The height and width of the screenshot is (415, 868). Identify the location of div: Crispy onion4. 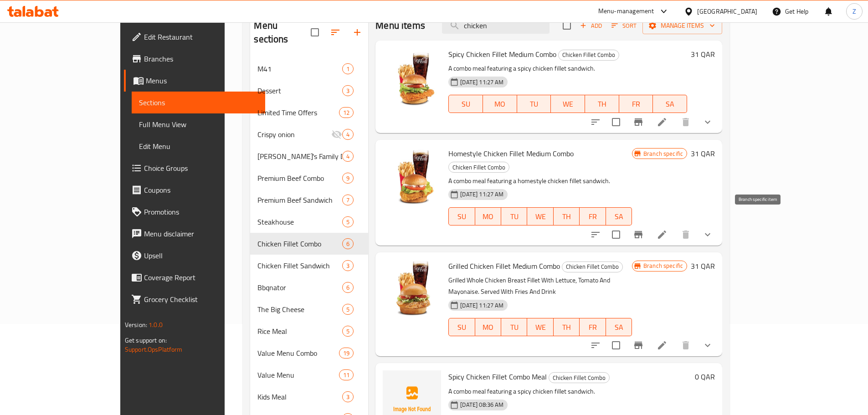
(309, 134).